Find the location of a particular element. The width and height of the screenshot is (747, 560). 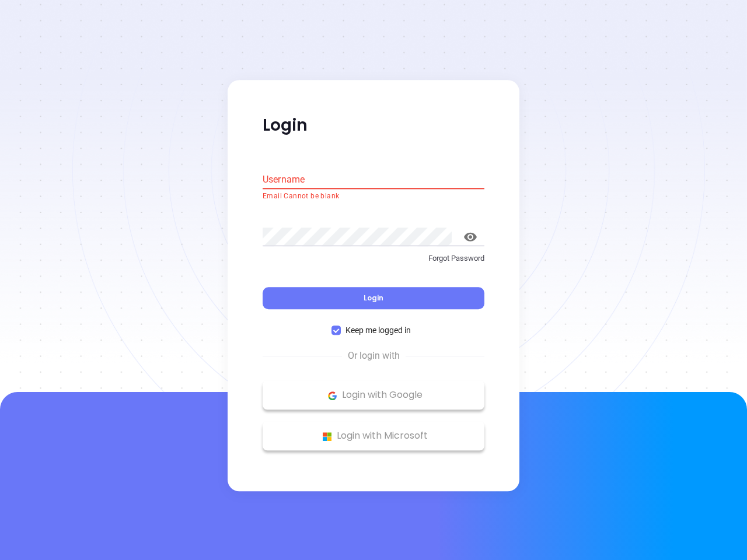

p: Login is located at coordinates (374, 125).